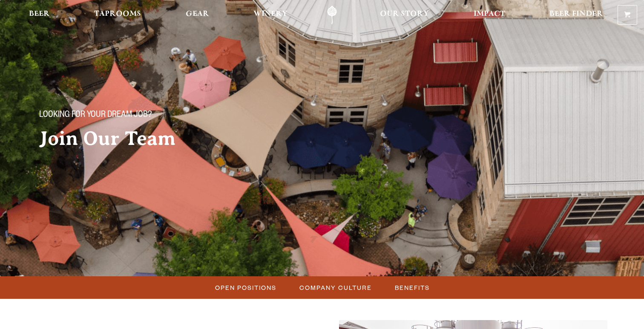  Describe the element at coordinates (172, 139) in the screenshot. I see `h2: Join Our Team` at that location.